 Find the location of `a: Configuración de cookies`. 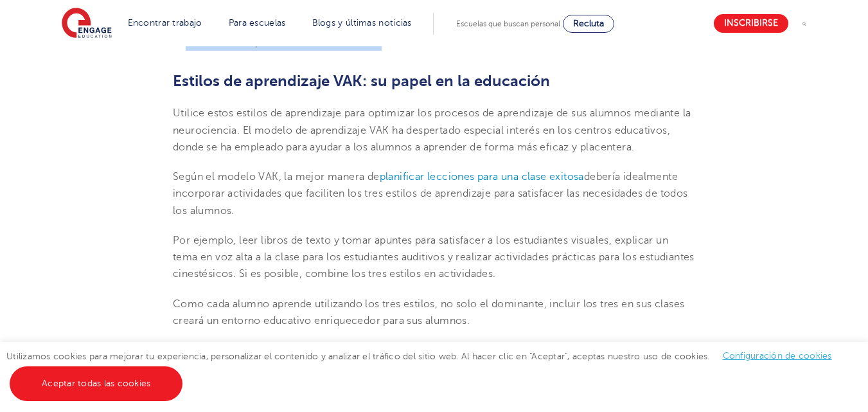

a: Configuración de cookies is located at coordinates (778, 355).